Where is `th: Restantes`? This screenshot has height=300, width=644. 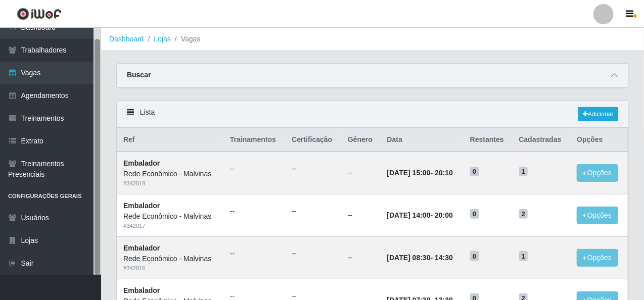
th: Restantes is located at coordinates (488, 140).